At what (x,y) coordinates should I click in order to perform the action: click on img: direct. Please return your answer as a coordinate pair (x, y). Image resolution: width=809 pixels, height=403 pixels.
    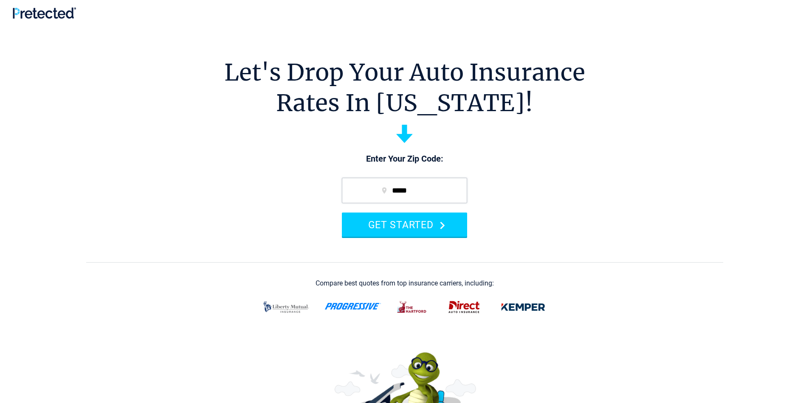
    Looking at the image, I should click on (464, 307).